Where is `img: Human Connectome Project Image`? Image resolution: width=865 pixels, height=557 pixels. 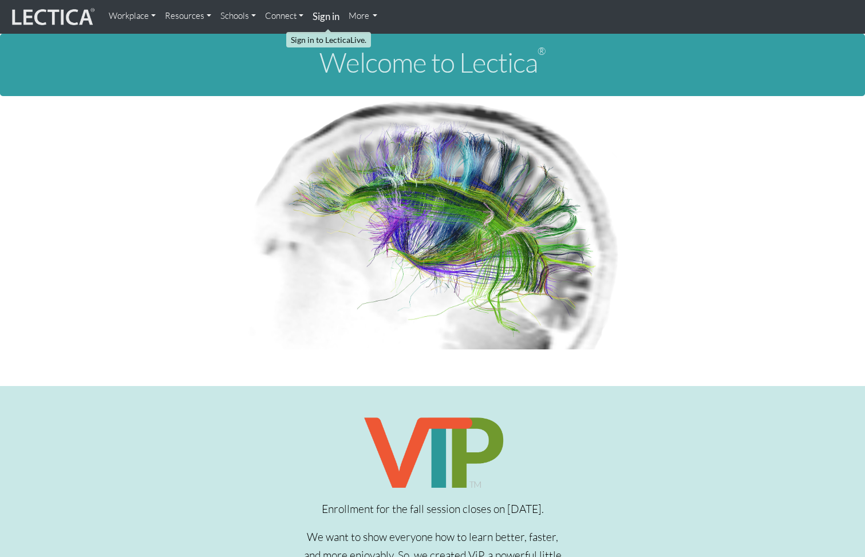 img: Human Connectome Project Image is located at coordinates (433, 223).